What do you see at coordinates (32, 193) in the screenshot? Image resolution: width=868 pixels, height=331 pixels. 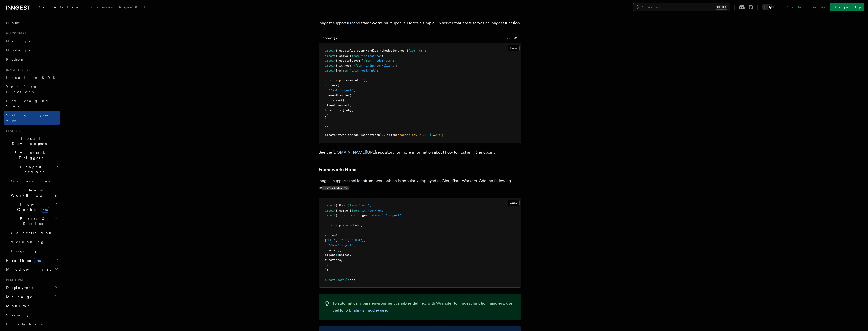 I see `span: Steps & Workflows` at bounding box center [32, 193].